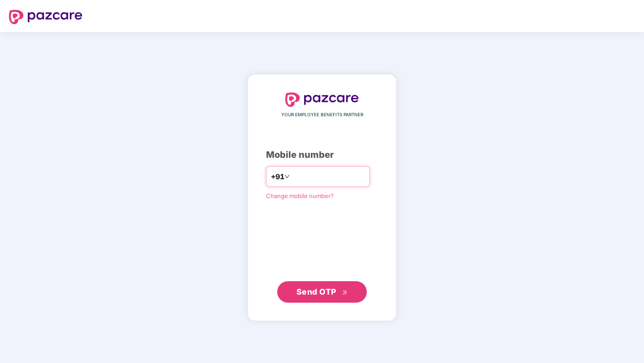 This screenshot has width=644, height=363. What do you see at coordinates (287, 177) in the screenshot?
I see `span: down` at bounding box center [287, 177].